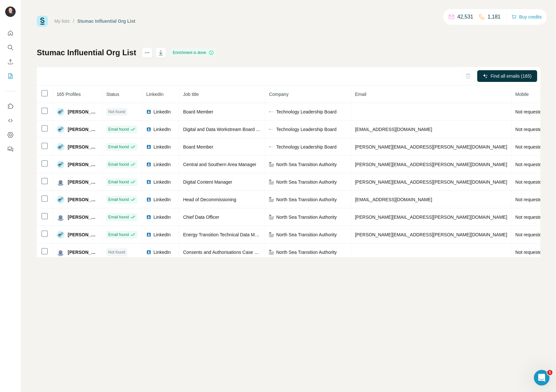  What do you see at coordinates (62, 21) in the screenshot?
I see `a: My lists` at bounding box center [62, 21].